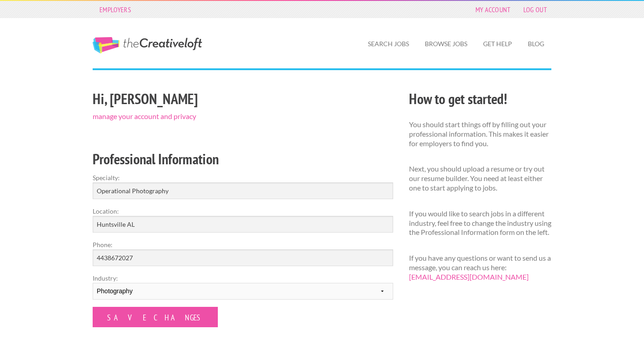 Image resolution: width=644 pixels, height=358 pixels. What do you see at coordinates (497, 44) in the screenshot?
I see `a: Get Help` at bounding box center [497, 44].